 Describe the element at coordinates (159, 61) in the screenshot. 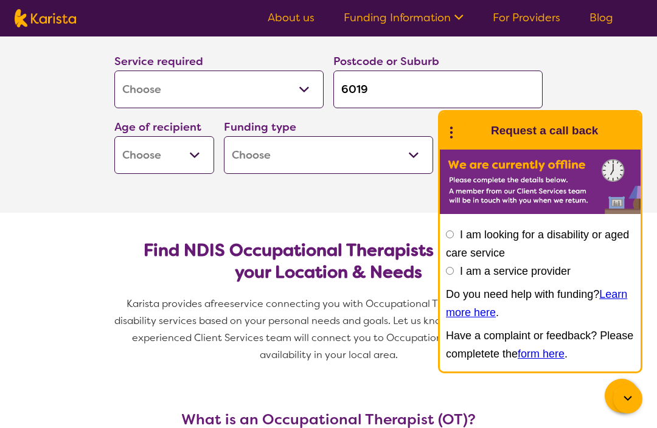

I see `label: Service required` at that location.